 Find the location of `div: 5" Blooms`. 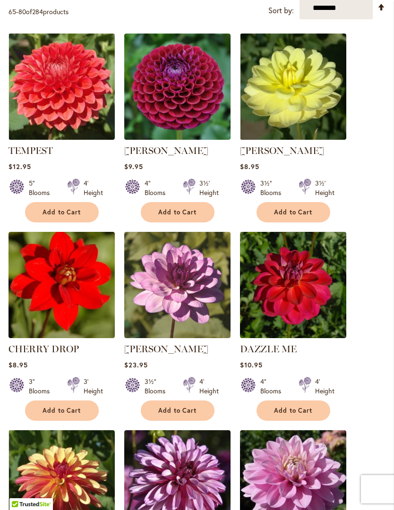

div: 5" Blooms is located at coordinates (42, 188).